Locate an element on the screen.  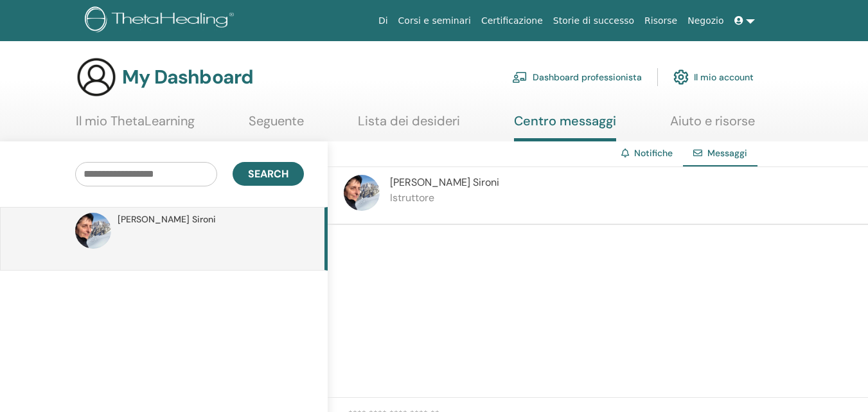
a: Lista dei desideri is located at coordinates (409, 126).